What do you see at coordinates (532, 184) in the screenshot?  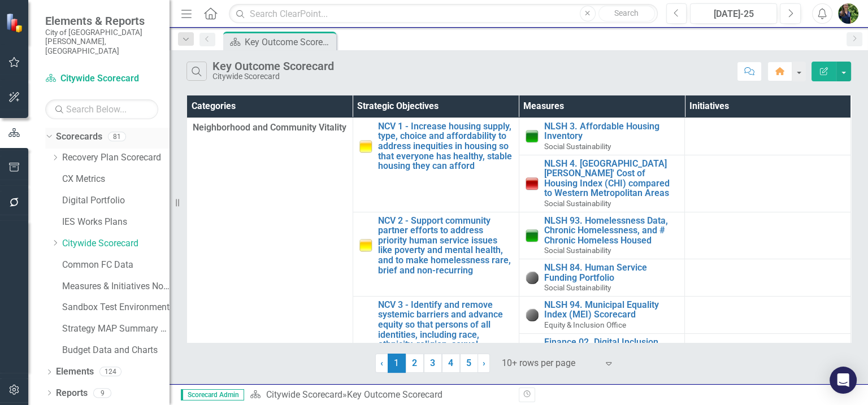 I see `img: Below Plan` at bounding box center [532, 184].